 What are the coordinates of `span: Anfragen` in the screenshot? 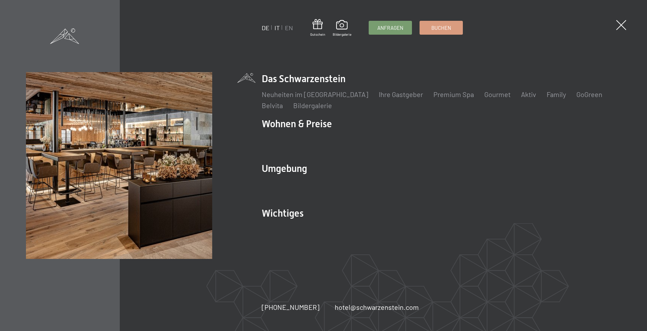 It's located at (390, 28).